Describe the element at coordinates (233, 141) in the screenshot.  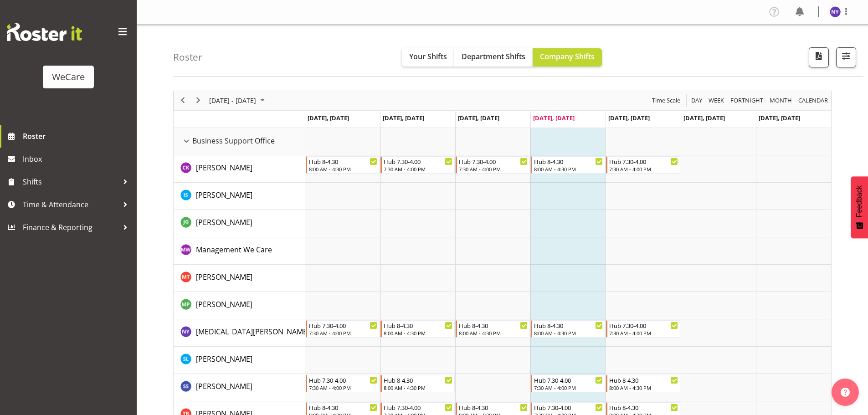
I see `span: Business Support Office` at that location.